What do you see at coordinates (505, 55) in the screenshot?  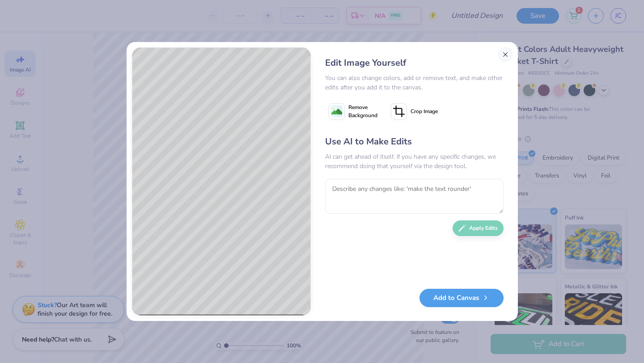 I see `button: Close` at bounding box center [505, 55].